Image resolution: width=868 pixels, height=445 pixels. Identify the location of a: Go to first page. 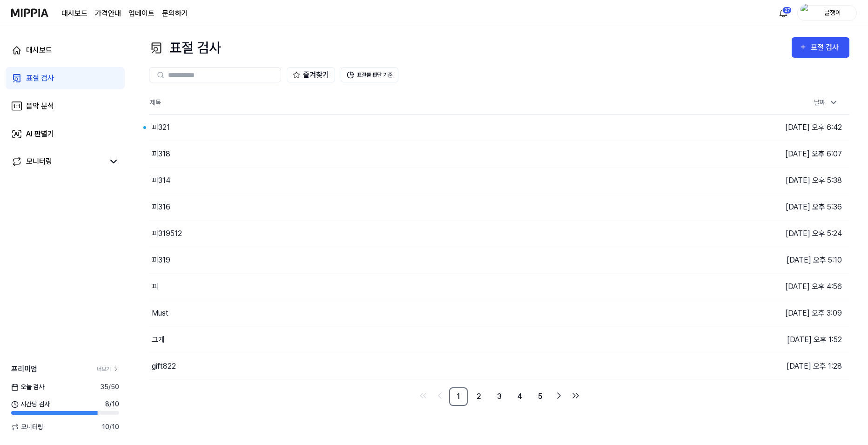
(423, 396).